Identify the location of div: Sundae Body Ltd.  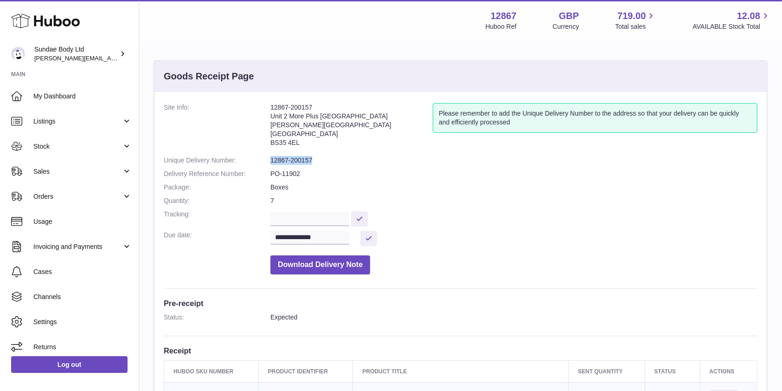
(76, 54).